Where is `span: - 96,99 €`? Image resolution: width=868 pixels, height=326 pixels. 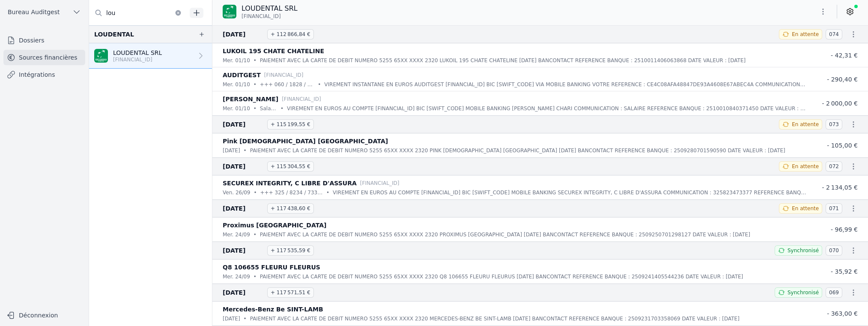 span: - 96,99 € is located at coordinates (844, 229).